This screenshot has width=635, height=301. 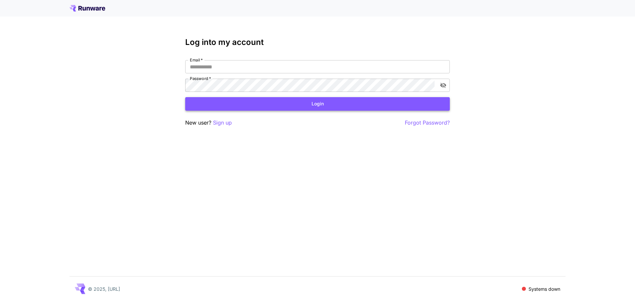 What do you see at coordinates (196, 60) in the screenshot?
I see `label: Email` at bounding box center [196, 60].